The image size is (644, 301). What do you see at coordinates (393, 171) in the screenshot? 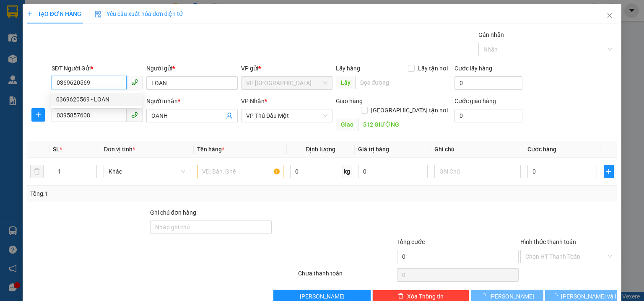
I see `input: 0` at bounding box center [393, 171].